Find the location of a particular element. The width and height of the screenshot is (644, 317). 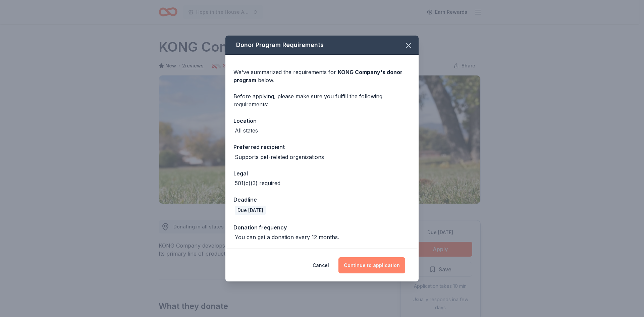

div: 501(c)(3) required is located at coordinates (258, 183).